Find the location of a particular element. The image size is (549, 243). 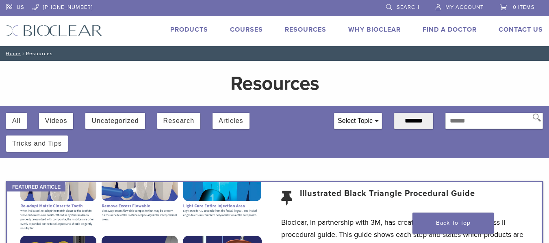

span: Search is located at coordinates (408, 7).